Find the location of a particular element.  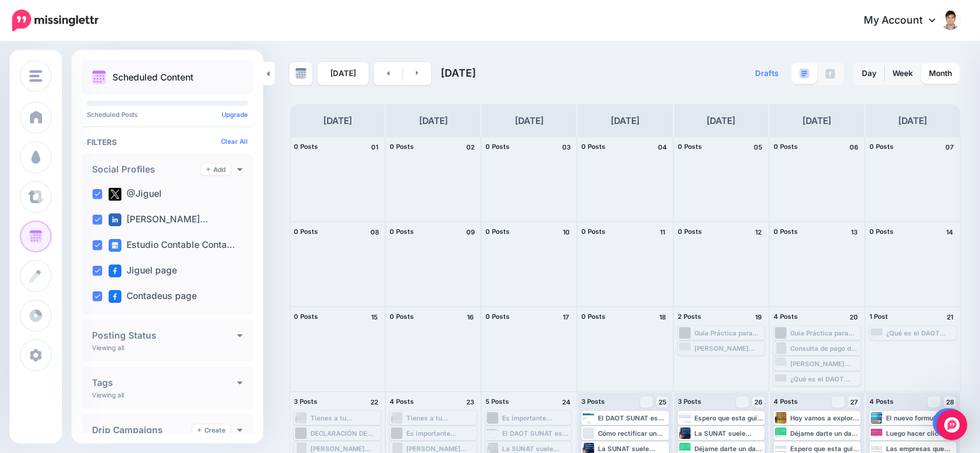

img: Missinglettr is located at coordinates (54, 21).